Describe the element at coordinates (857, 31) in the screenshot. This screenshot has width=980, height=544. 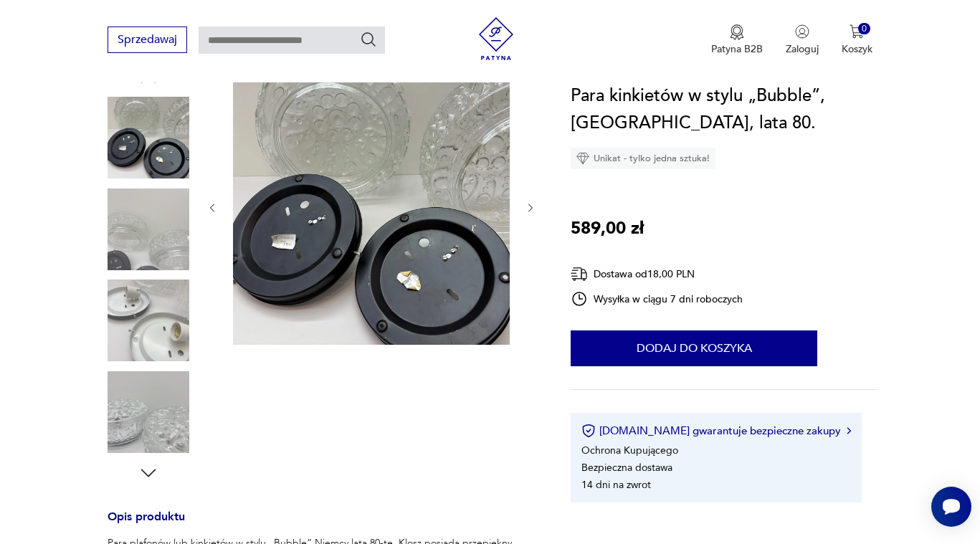
I see `img: Ikona koszyka` at that location.